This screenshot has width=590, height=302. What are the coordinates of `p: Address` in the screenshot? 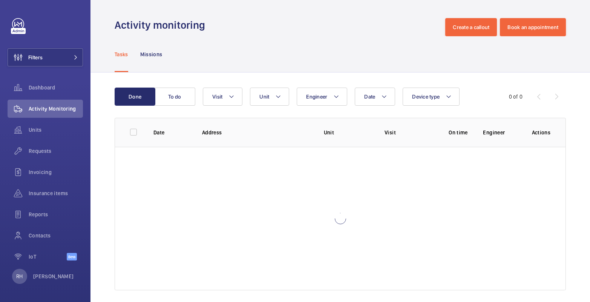 It's located at (257, 132).